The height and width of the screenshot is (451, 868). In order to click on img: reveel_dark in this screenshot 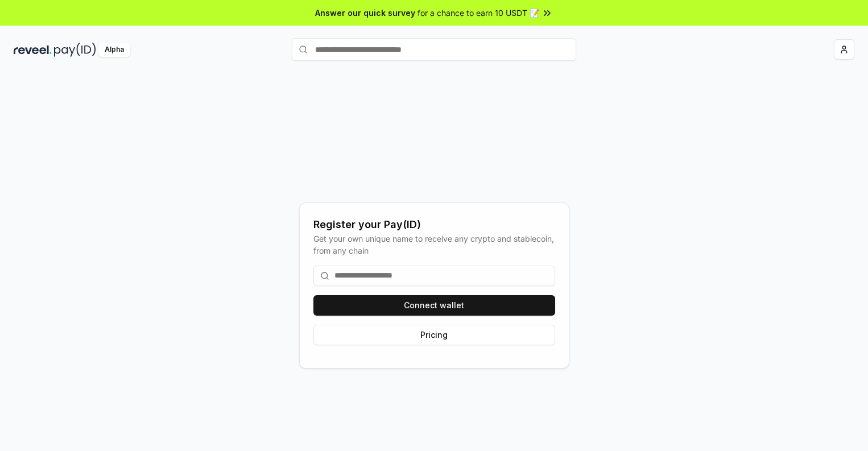, I will do `click(33, 49)`.